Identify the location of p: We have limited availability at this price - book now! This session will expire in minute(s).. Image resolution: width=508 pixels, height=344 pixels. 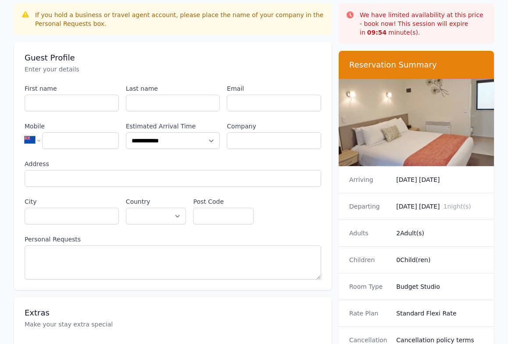
(423, 24).